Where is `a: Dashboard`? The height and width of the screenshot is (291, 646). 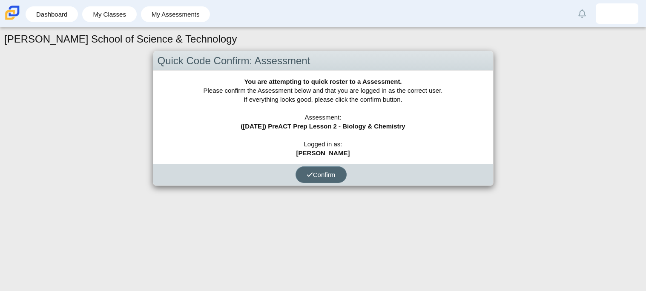 a: Dashboard is located at coordinates (52, 14).